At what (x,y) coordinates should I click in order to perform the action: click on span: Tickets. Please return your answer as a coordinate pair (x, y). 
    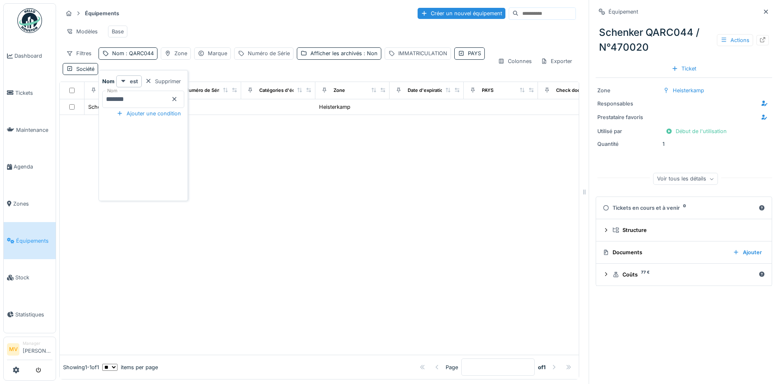
    Looking at the image, I should click on (34, 93).